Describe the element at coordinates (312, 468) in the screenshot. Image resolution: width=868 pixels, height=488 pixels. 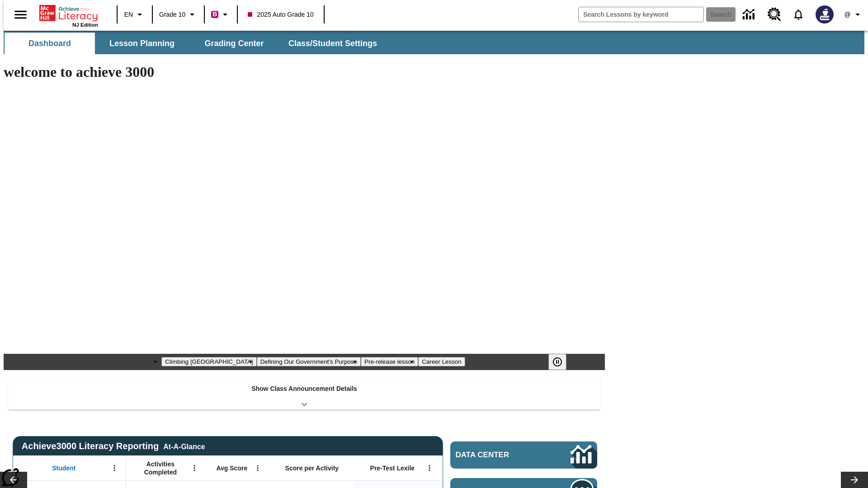
I see `span: Score per Activity` at that location.